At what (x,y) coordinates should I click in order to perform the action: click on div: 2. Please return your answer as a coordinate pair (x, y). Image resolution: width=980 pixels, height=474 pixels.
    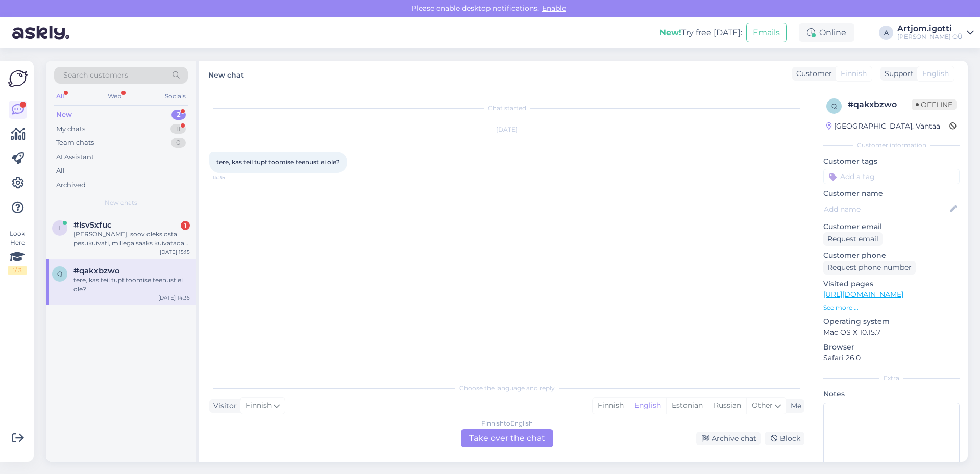
    Looking at the image, I should click on (179, 115).